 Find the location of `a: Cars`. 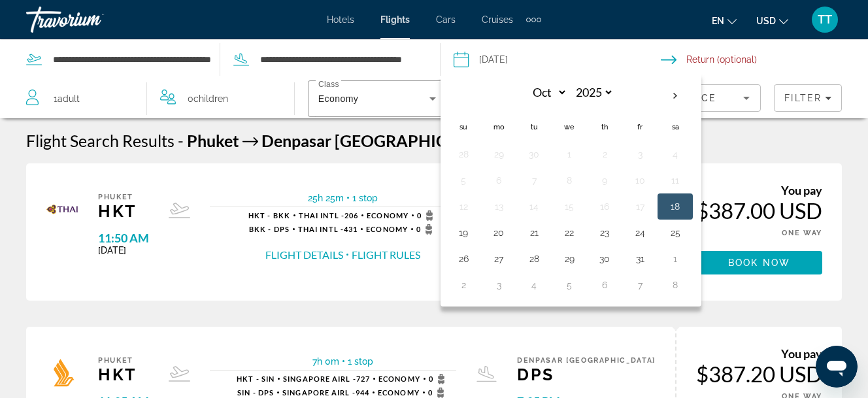

a: Cars is located at coordinates (446, 20).